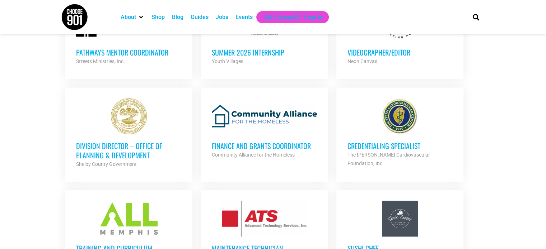 The height and width of the screenshot is (249, 546). I want to click on nav: Main nav, so click(288, 17).